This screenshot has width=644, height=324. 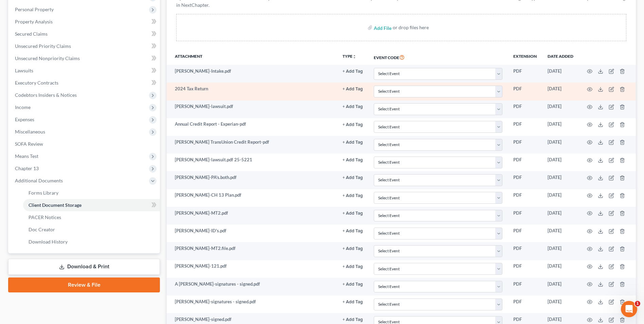 What do you see at coordinates (43, 193) in the screenshot?
I see `span: Forms Library` at bounding box center [43, 193].